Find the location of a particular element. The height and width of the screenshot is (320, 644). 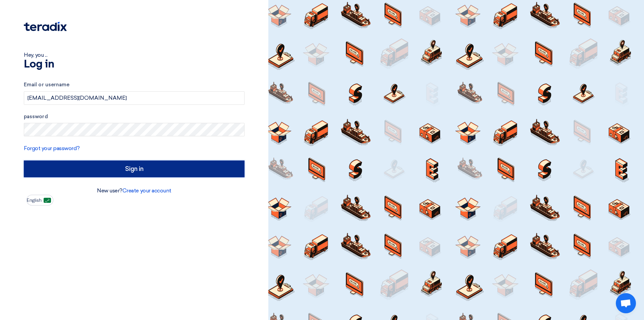

input: Sign in is located at coordinates (134, 169).